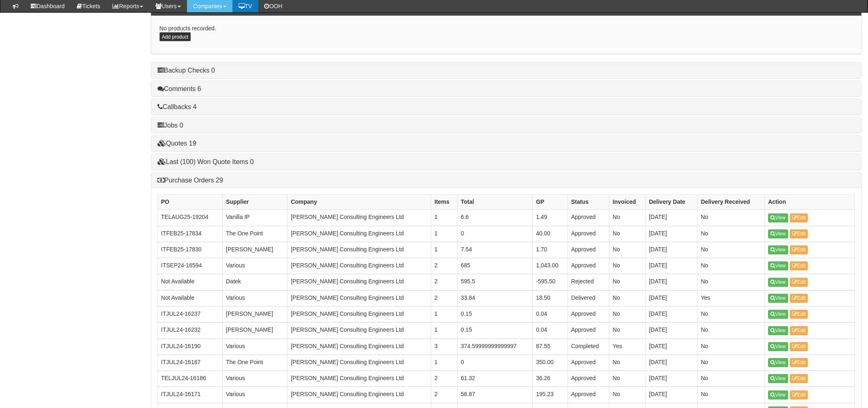  What do you see at coordinates (671, 202) in the screenshot?
I see `th: Delivery Date` at bounding box center [671, 202].